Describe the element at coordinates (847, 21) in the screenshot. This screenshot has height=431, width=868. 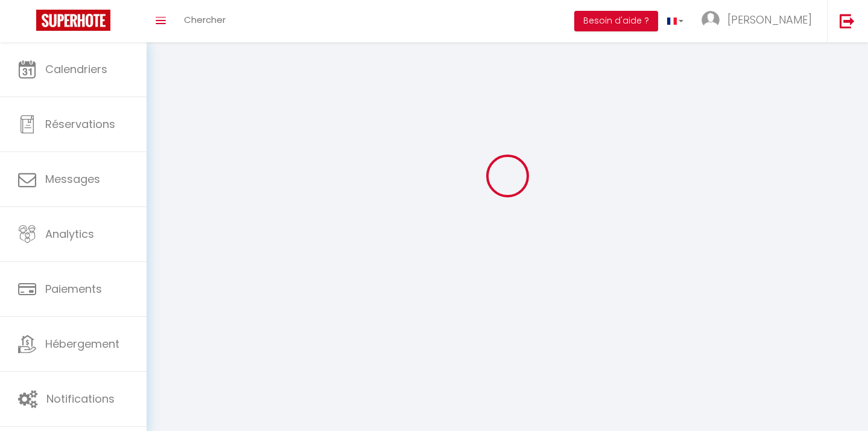
I see `img: logout` at that location.